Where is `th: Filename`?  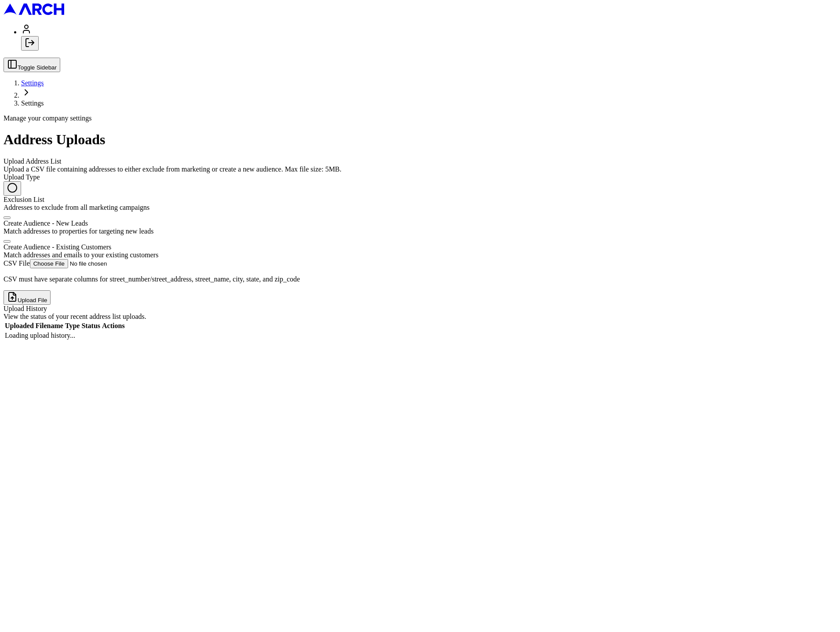 th: Filename is located at coordinates (49, 326).